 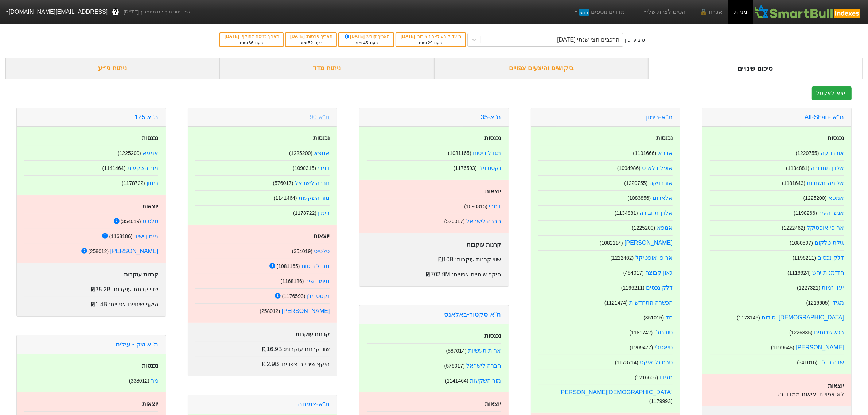 I want to click on div: מועד קובע לאחוז ציבור :, so click(x=430, y=37).